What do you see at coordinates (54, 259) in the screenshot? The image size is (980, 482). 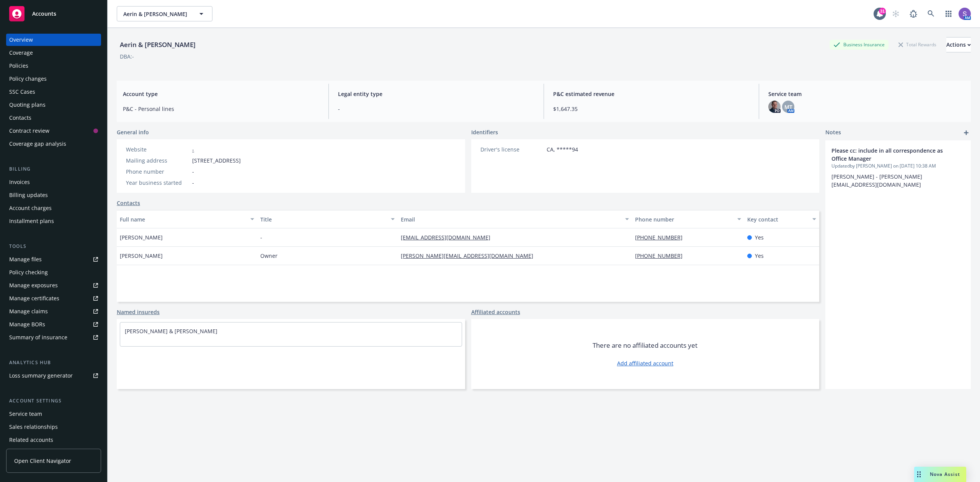 I see `a: Manage files` at bounding box center [54, 259].